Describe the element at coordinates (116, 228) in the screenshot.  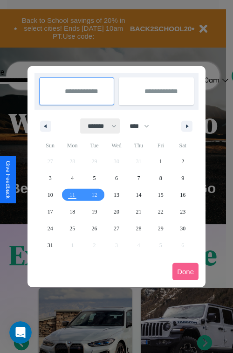
I see `span: 27` at that location.